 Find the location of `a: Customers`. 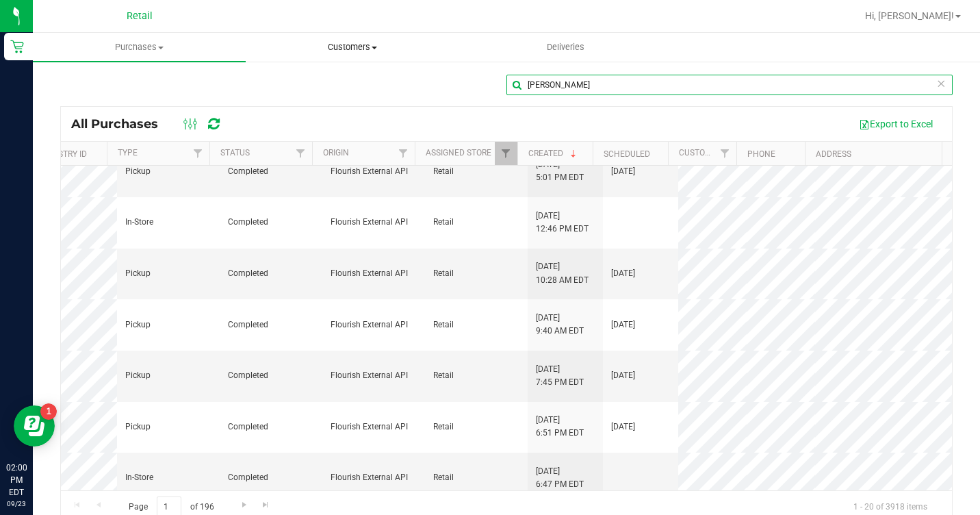

a: Customers is located at coordinates (352, 48).